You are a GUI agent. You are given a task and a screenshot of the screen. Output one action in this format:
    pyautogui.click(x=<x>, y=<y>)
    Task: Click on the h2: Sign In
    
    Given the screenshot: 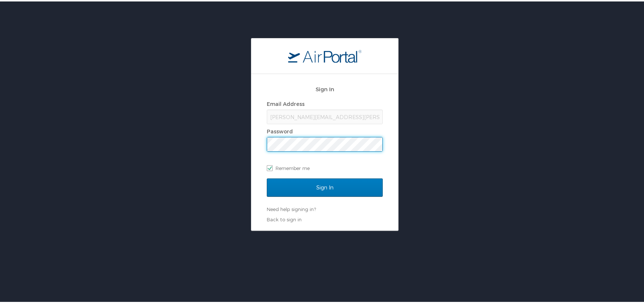 What is the action you would take?
    pyautogui.click(x=325, y=88)
    